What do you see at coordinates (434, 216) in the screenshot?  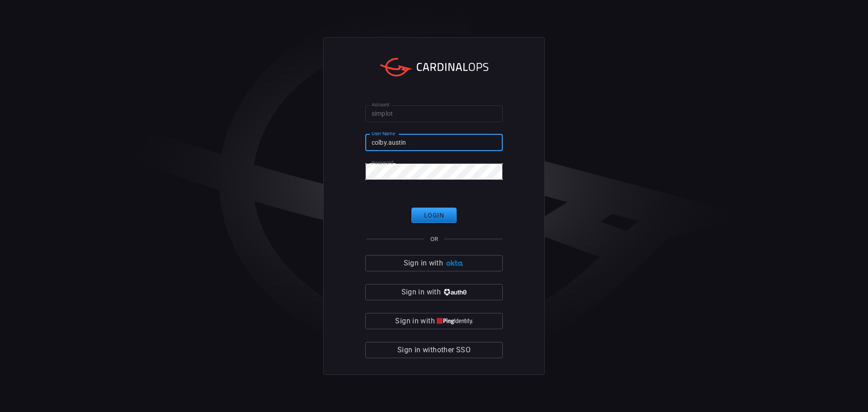 I see `button: Login` at bounding box center [434, 216].